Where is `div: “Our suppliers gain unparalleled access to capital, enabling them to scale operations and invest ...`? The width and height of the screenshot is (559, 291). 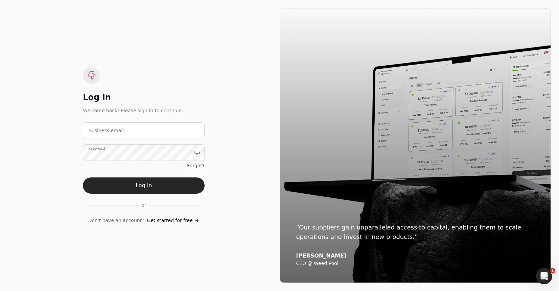 div: “Our suppliers gain unparalleled access to capital, enabling them to scale operations and invest ... is located at coordinates (415, 232).